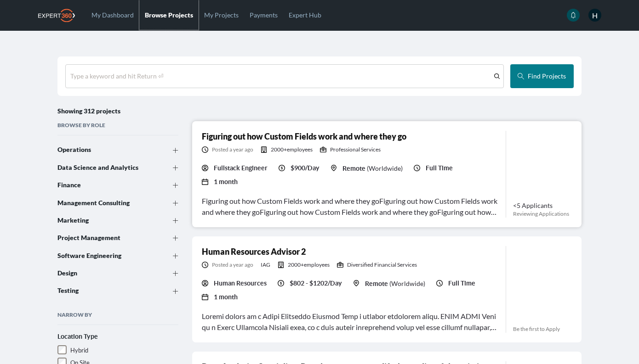 This screenshot has width=639, height=364. I want to click on span: Human Resources, so click(240, 284).